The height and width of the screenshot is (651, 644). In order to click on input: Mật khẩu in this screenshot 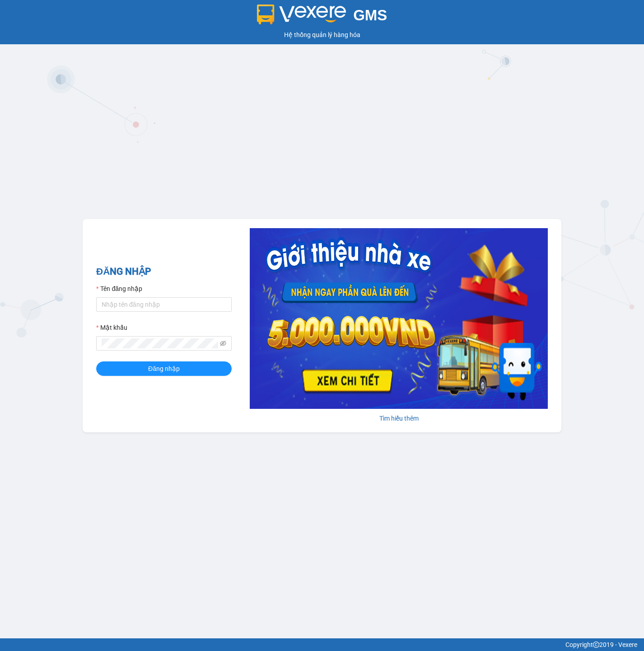, I will do `click(160, 343)`.